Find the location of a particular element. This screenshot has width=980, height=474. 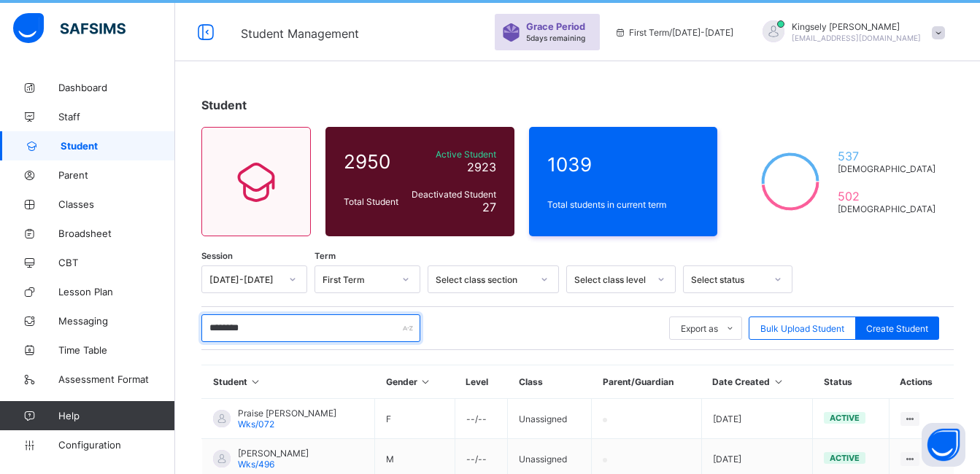

td: F is located at coordinates (415, 418).